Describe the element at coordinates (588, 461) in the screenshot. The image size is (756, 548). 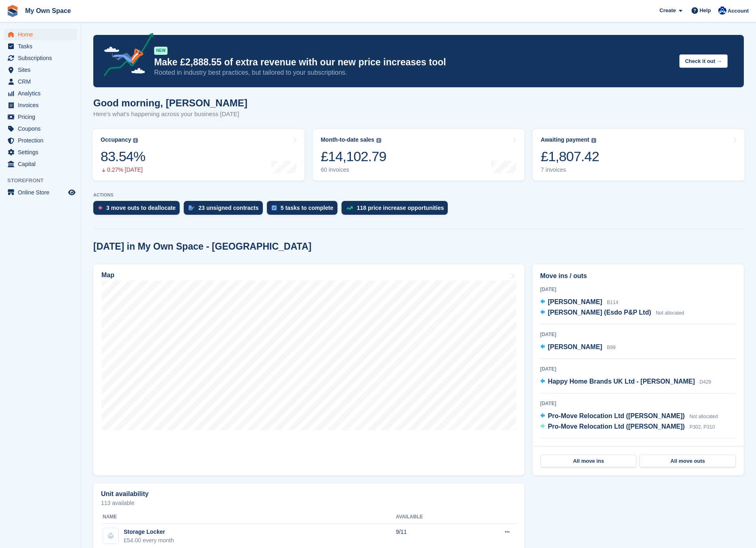
I see `a: All move ins` at that location.